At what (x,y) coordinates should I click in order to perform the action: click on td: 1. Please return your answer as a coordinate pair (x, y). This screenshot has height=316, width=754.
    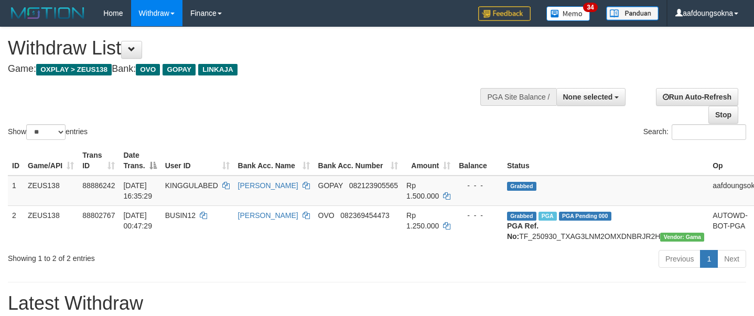
    Looking at the image, I should click on (16, 191).